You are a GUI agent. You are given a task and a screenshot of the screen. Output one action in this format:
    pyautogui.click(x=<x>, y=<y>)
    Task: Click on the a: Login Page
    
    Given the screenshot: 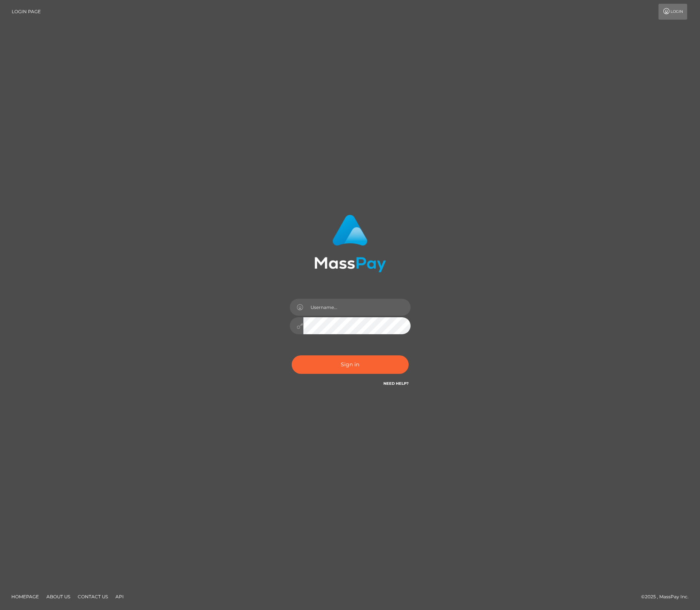 What is the action you would take?
    pyautogui.click(x=26, y=12)
    